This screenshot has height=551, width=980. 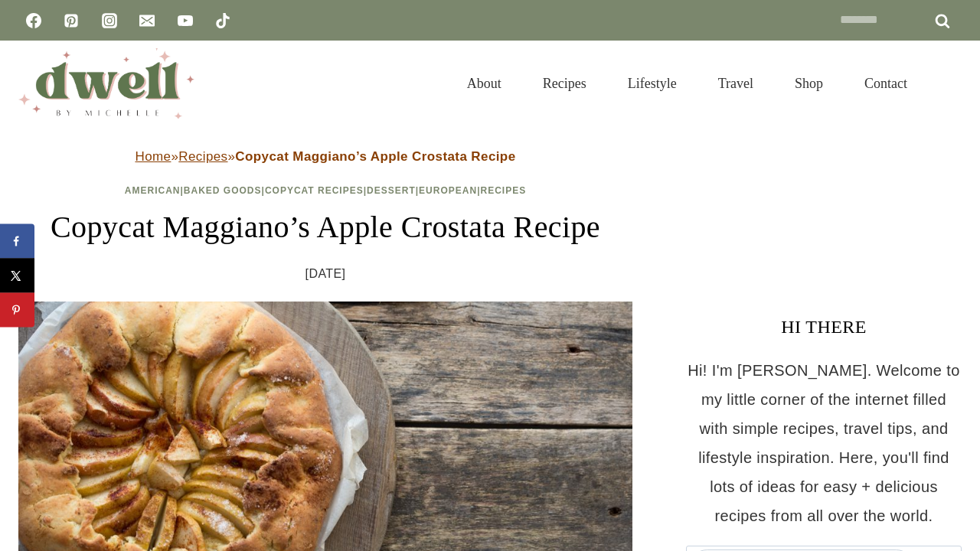 What do you see at coordinates (152, 190) in the screenshot?
I see `a: American` at bounding box center [152, 190].